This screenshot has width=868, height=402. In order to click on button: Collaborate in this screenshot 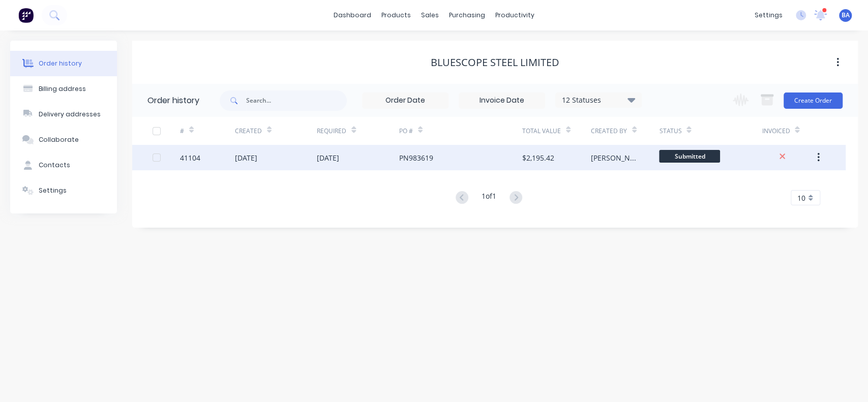, I will do `click(64, 140)`.